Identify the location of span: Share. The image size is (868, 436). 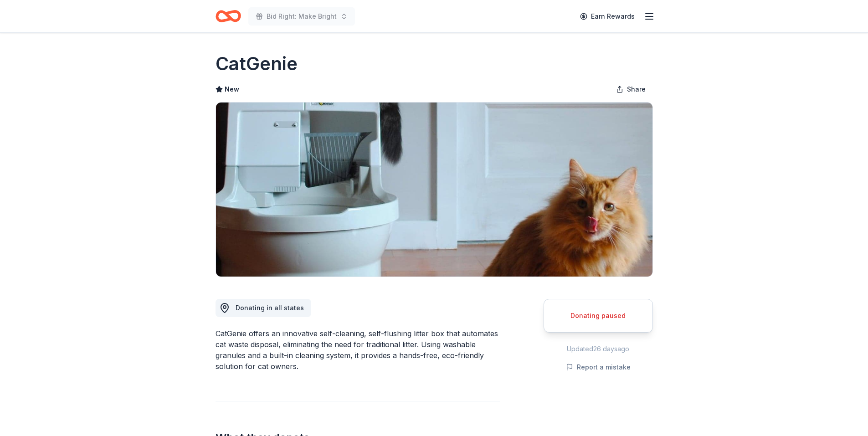
(636, 90).